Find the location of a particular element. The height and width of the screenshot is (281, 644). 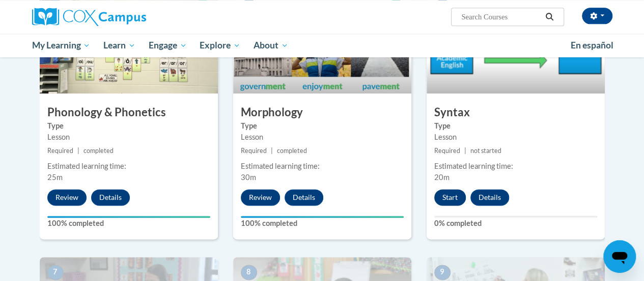

a: En español is located at coordinates (593, 46).